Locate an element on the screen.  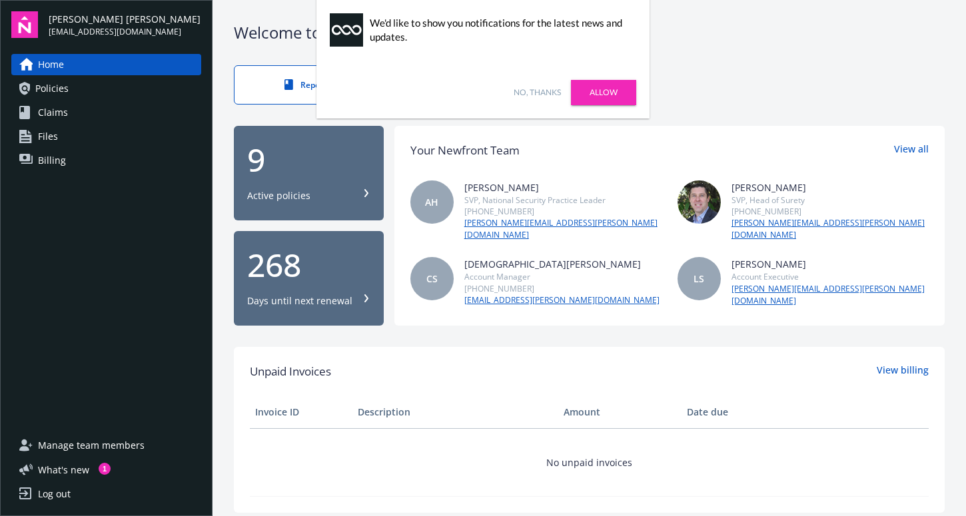
a: Billing is located at coordinates (106, 161).